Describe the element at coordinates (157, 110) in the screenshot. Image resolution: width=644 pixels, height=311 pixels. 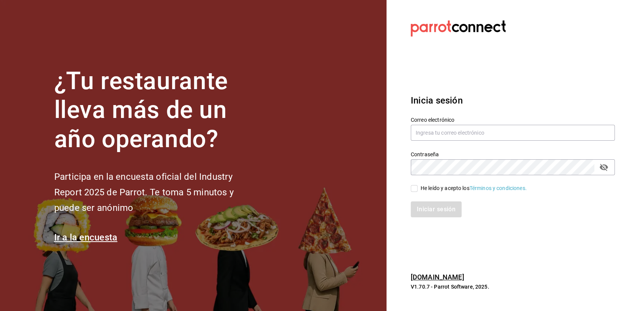
I see `h1: ¿Tu restaurante lleva más de un año operando?` at that location.